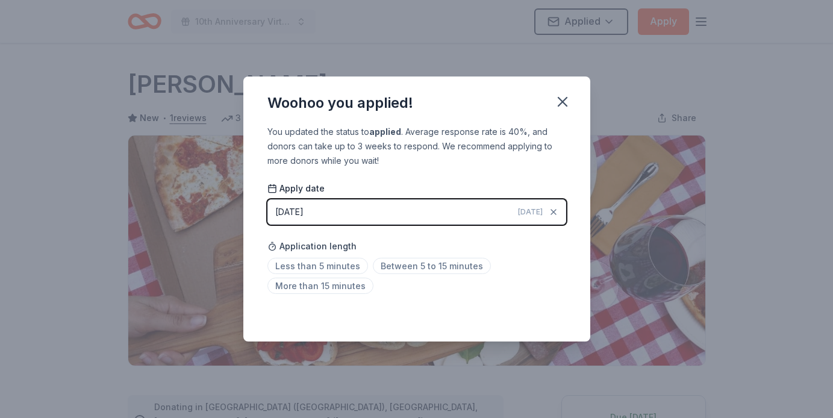 This screenshot has width=833, height=418. Describe the element at coordinates (318, 266) in the screenshot. I see `span: Less than 5 minutes` at that location.